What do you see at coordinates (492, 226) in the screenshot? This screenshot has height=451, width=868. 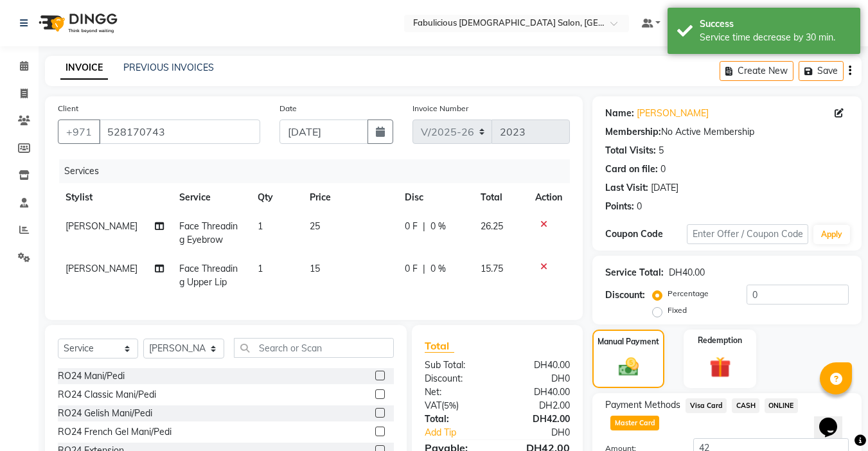 I see `span: 26.25` at bounding box center [492, 226].